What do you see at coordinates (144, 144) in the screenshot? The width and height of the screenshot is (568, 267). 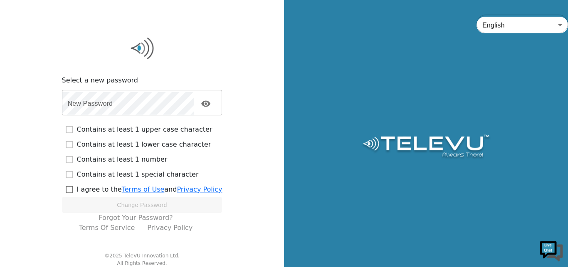 I see `p: Contains at least 1 lower case character` at bounding box center [144, 144].